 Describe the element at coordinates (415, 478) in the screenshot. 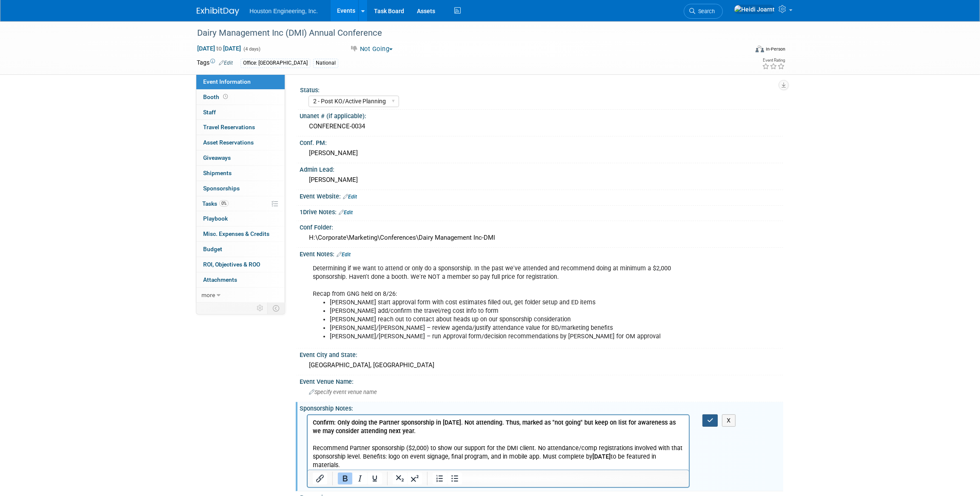

I see `button: Superscript` at that location.